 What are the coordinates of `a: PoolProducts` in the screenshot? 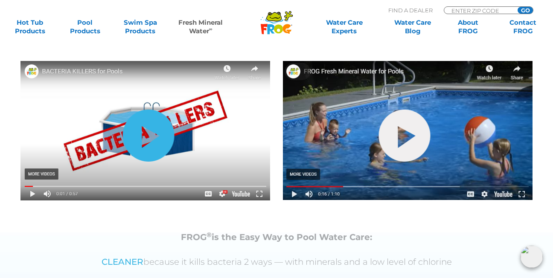 It's located at (85, 27).